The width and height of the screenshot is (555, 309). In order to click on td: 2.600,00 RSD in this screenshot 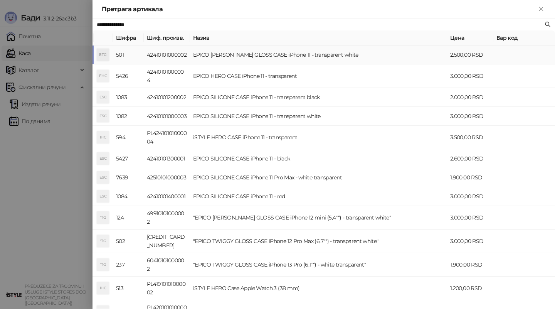, I will do `click(470, 158)`.